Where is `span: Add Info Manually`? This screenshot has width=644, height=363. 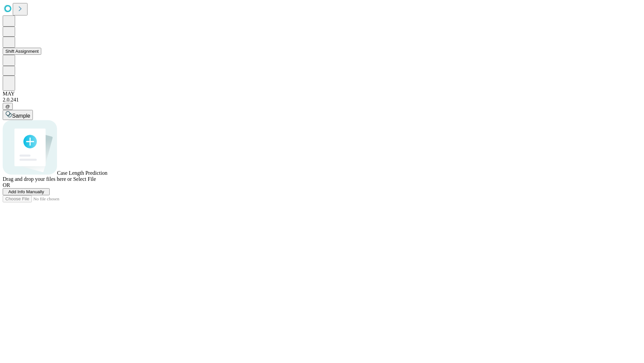 span: Add Info Manually is located at coordinates (26, 191).